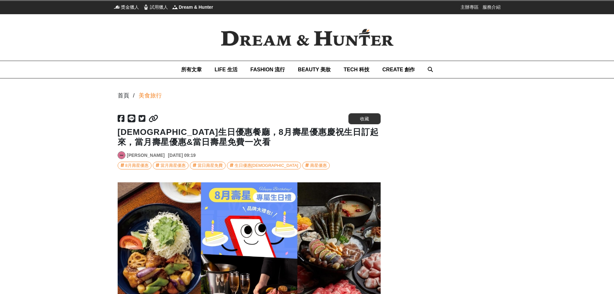  Describe the element at coordinates (268, 69) in the screenshot. I see `a: FASHION 流行` at that location.